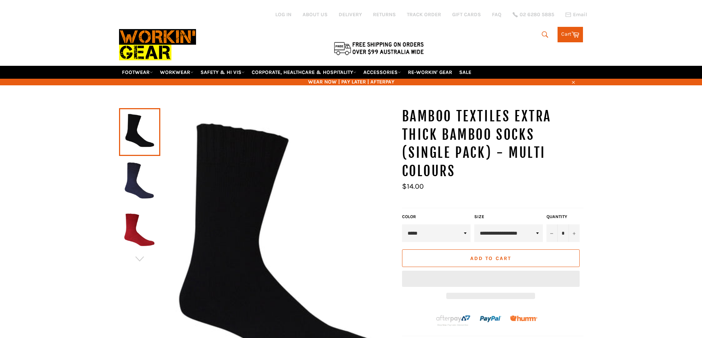 This screenshot has height=338, width=702. I want to click on img: paypal.png, so click(490, 319).